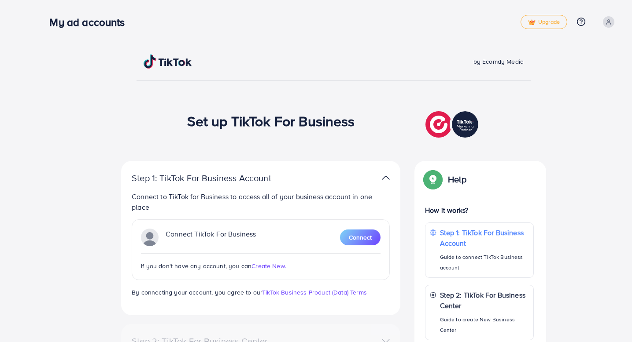 The height and width of the screenshot is (342, 632). I want to click on p: Guide to connect TikTok Business account, so click(484, 263).